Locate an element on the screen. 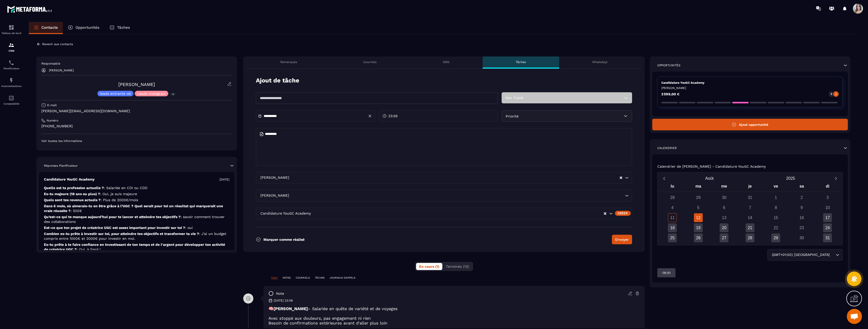  p: Voir toutes les informations is located at coordinates (137, 141).